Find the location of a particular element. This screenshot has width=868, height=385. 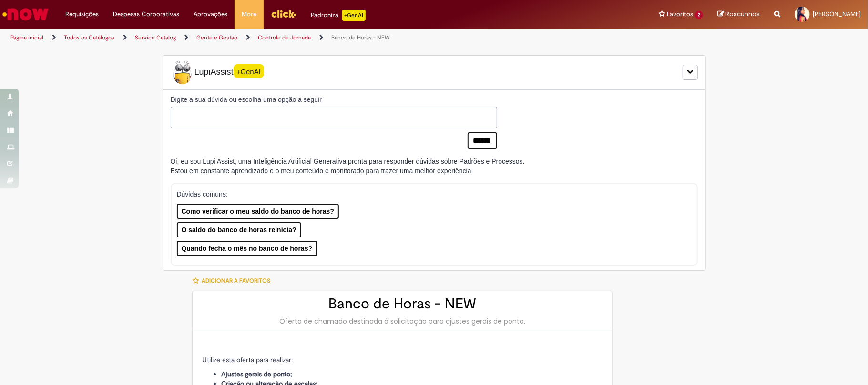

a: Service Catalog is located at coordinates (155, 37).